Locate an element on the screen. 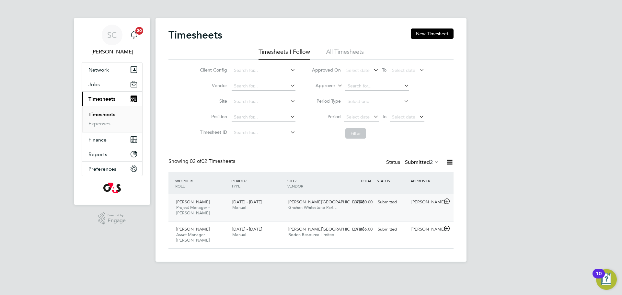 This screenshot has width=622, height=295. span: Powered by is located at coordinates (117, 215).